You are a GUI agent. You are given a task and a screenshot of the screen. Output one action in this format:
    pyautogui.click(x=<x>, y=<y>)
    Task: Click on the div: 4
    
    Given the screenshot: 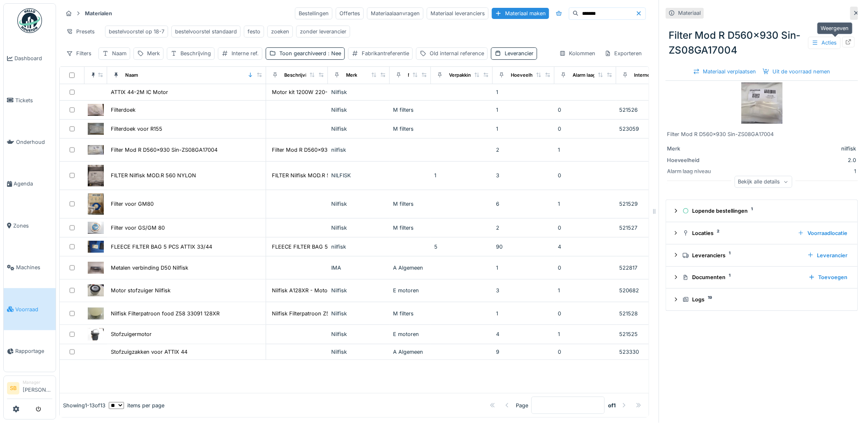 What is the action you would take?
    pyautogui.click(x=524, y=334)
    